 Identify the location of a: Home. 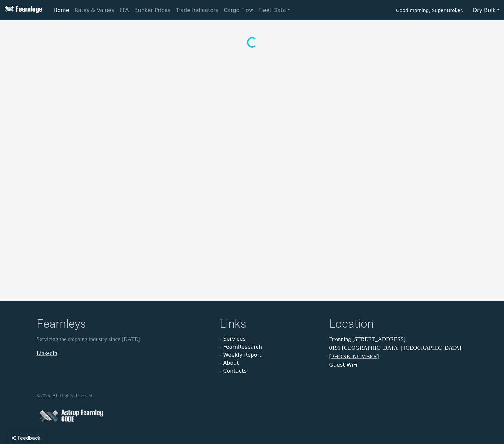
(61, 10).